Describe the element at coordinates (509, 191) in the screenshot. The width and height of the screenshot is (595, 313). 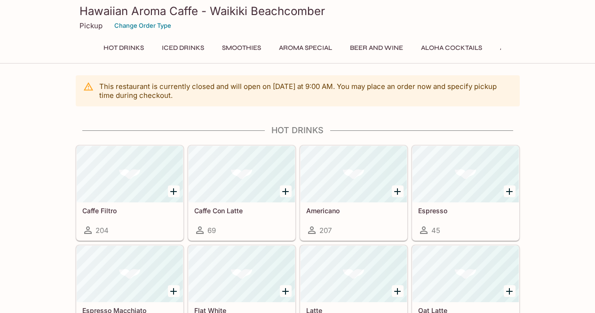
I see `button: Add Espresso` at that location.